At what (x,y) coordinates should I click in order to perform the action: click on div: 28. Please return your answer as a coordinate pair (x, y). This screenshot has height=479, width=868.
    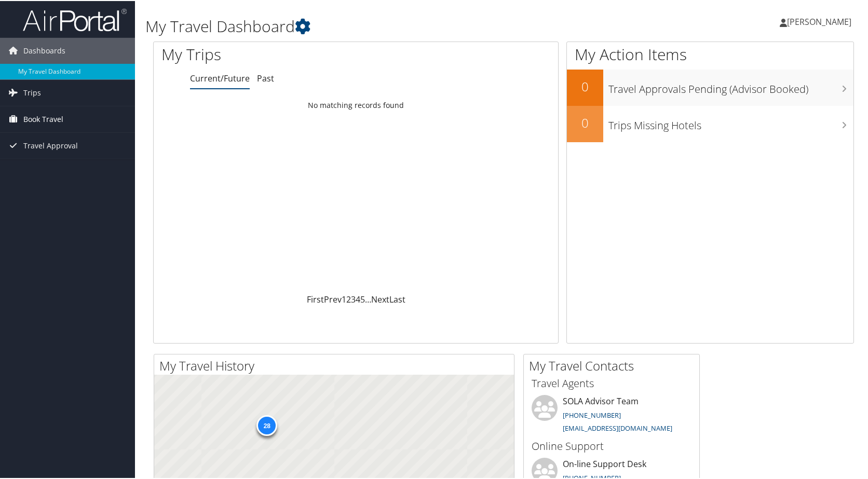
    Looking at the image, I should click on (267, 424).